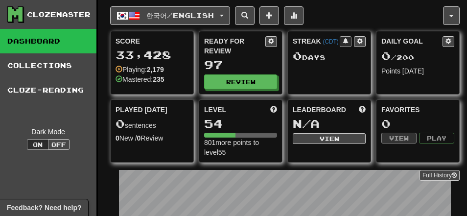 The height and width of the screenshot is (216, 467). I want to click on div: sentences, so click(152, 124).